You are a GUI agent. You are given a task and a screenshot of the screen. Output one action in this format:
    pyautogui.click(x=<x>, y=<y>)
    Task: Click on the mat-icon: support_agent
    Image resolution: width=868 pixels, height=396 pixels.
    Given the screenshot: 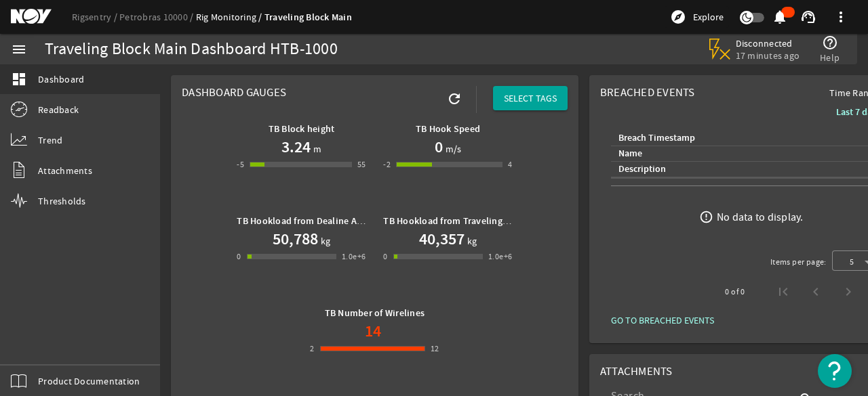 What is the action you would take?
    pyautogui.click(x=808, y=17)
    